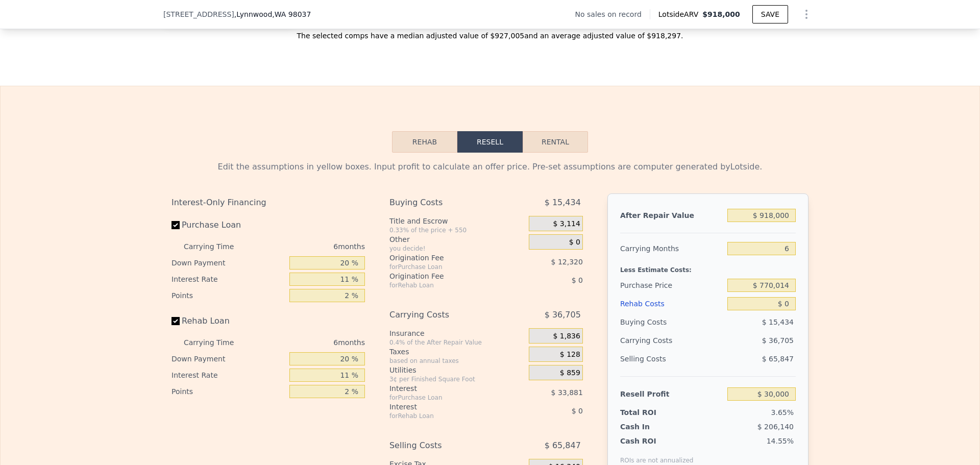 This screenshot has width=980, height=465. I want to click on span: , WA 98037, so click(291, 14).